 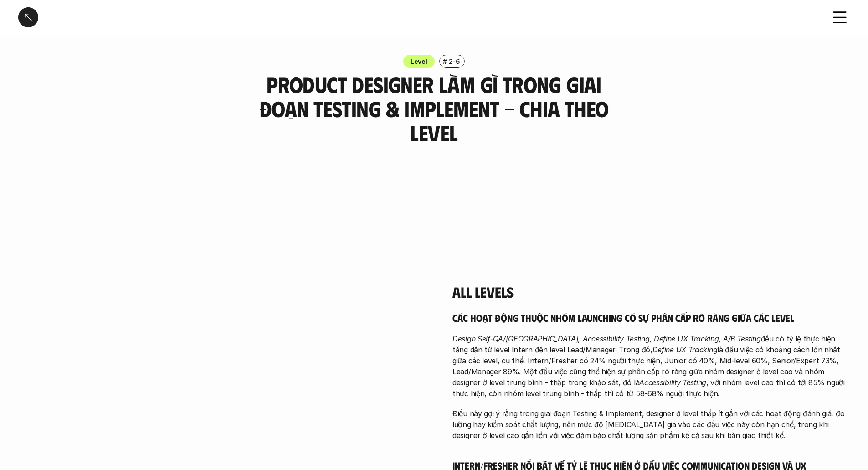 I want to click on p: Điều này gợi ý rằng trong giai đoạn Testing & Implement, designer ở level thấp ít gắn với các hoạ..., so click(x=652, y=425).